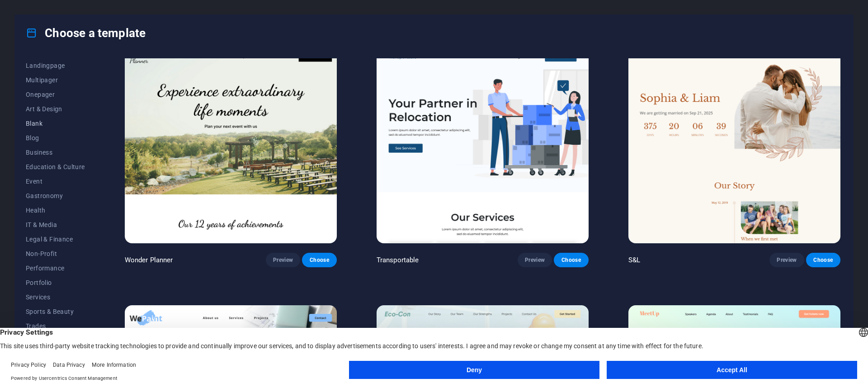 This screenshot has width=868, height=388. What do you see at coordinates (55, 268) in the screenshot?
I see `span: Performance` at bounding box center [55, 268].